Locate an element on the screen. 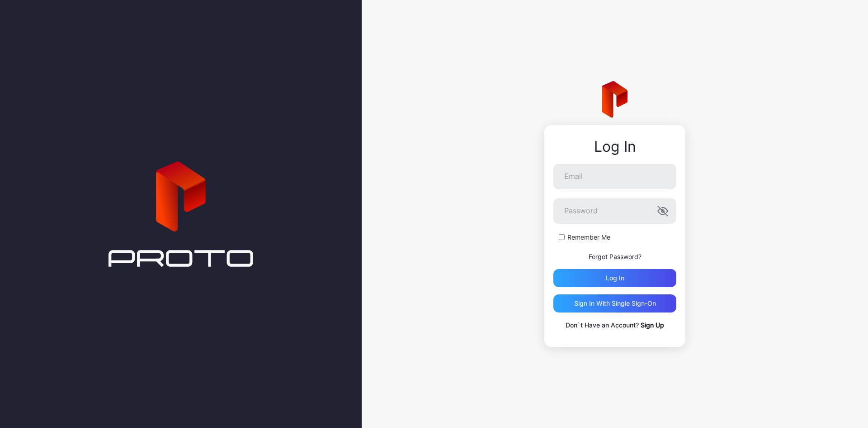 This screenshot has width=868, height=428. button: Sign in With Single Sign-On is located at coordinates (615, 304).